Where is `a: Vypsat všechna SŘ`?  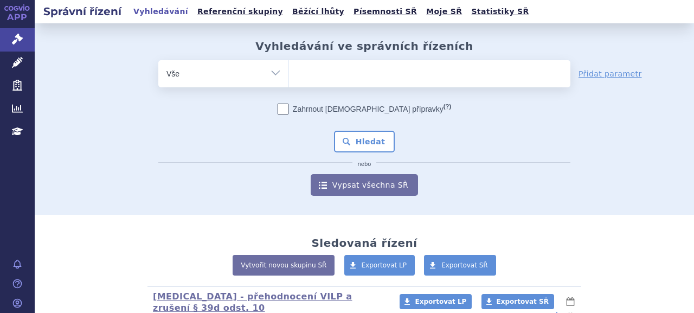
a: Vypsat všechna SŘ is located at coordinates (364, 185).